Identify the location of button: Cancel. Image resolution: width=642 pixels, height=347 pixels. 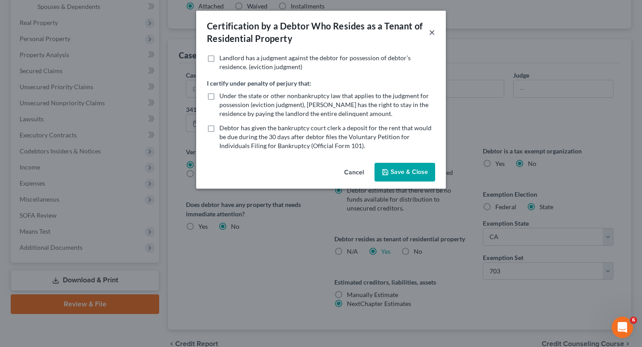
(354, 173).